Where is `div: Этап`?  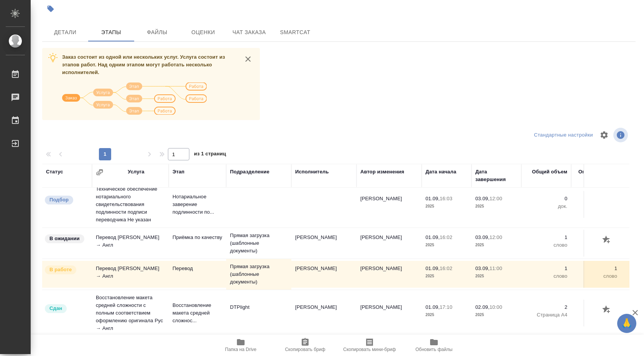 div: Этап is located at coordinates (178, 172).